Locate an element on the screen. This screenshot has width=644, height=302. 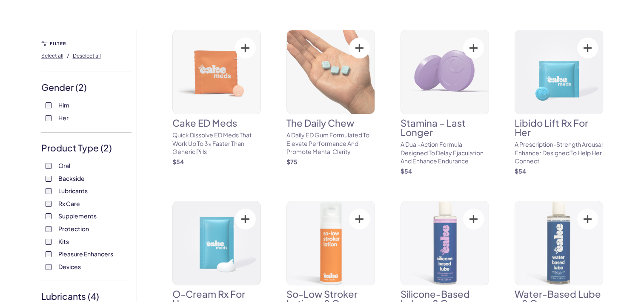
img: Cake ED Meds is located at coordinates (217, 72).